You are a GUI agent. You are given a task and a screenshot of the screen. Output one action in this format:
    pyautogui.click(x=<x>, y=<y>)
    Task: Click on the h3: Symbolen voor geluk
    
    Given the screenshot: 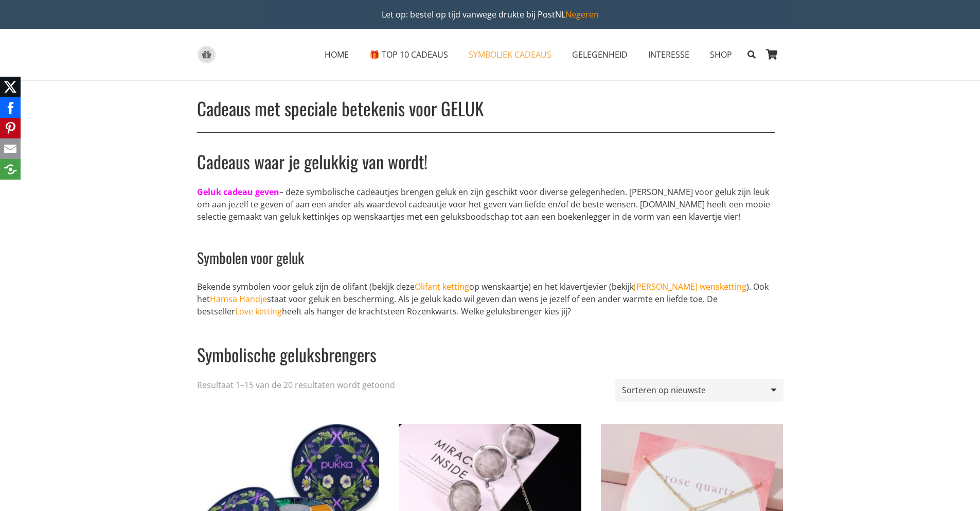 What is the action you would take?
    pyautogui.click(x=486, y=251)
    